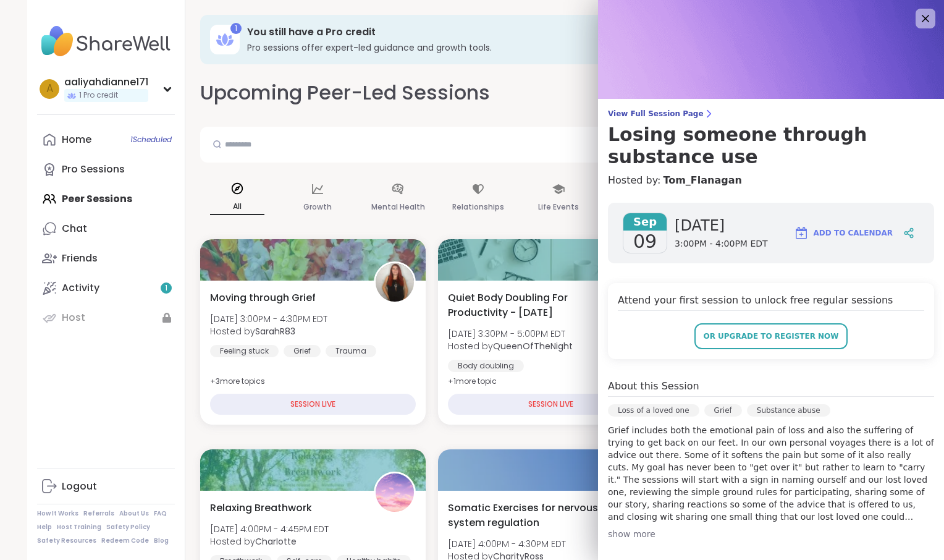 The height and width of the screenshot is (560, 944). I want to click on span: Sep, so click(645, 222).